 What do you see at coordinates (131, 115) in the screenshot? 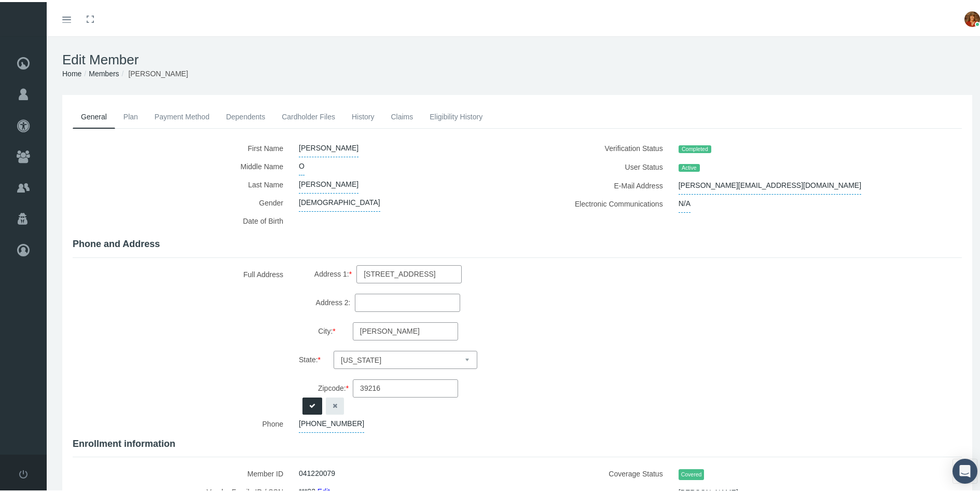
I see `a: Plan` at bounding box center [131, 115].